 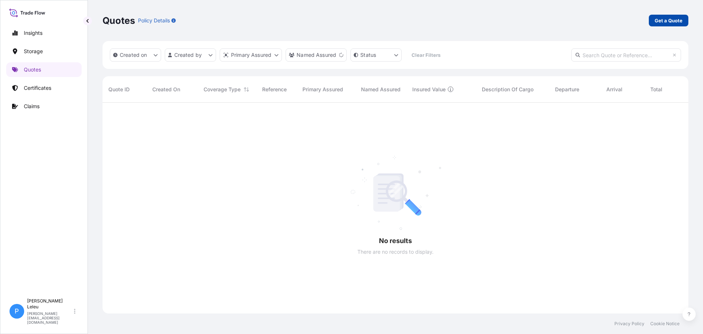 I want to click on p: Clear Filters, so click(x=426, y=55).